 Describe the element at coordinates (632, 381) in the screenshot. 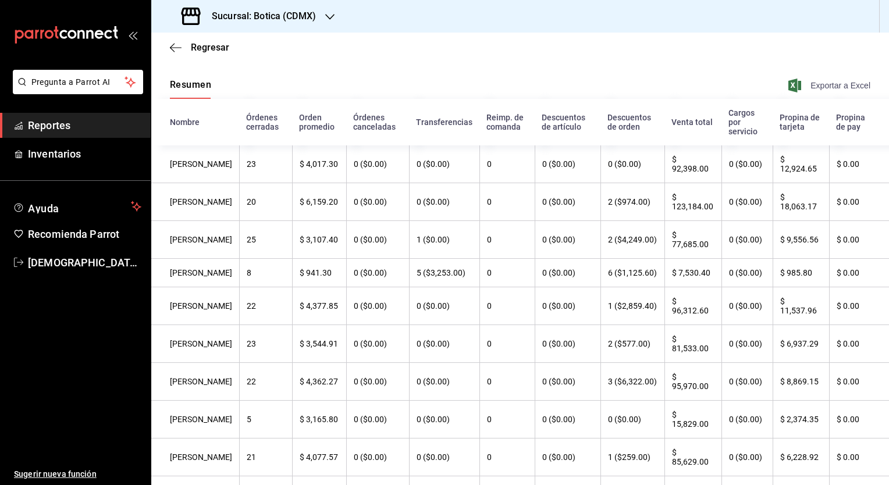

I see `th: 3 ($6,322.00)` at that location.